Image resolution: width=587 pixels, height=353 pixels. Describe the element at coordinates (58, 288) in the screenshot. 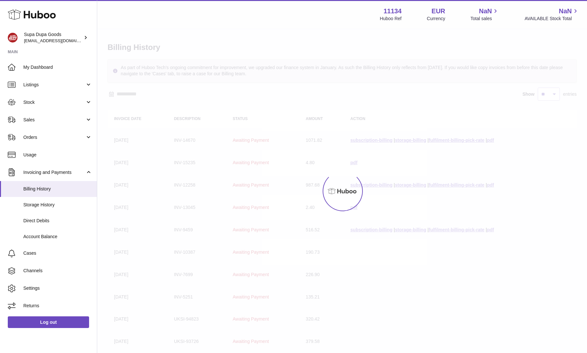

I see `span: Settings` at that location.